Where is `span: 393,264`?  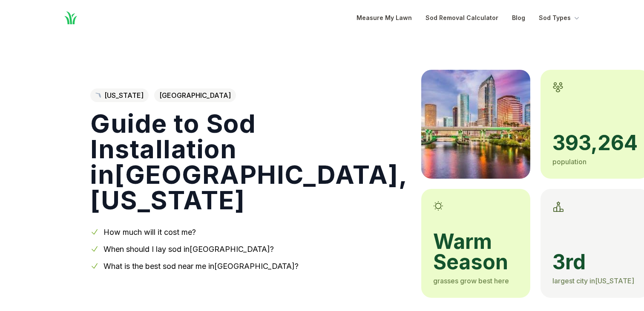
span: 393,264 is located at coordinates (595, 143).